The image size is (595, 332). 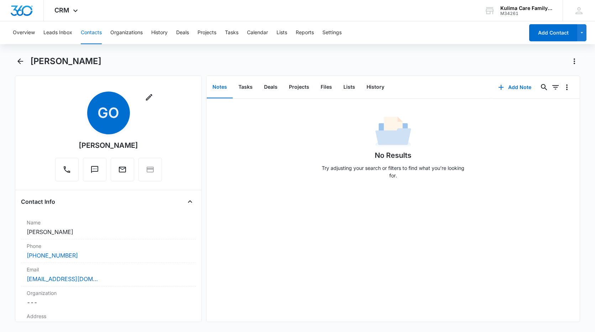 What do you see at coordinates (332, 33) in the screenshot?
I see `button: Settings` at bounding box center [332, 33].